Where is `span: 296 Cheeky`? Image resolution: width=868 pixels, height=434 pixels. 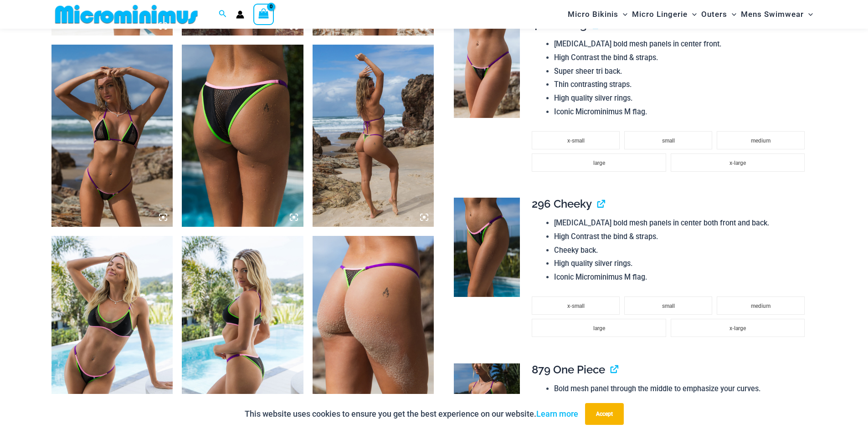
span: 296 Cheeky is located at coordinates (562, 204).